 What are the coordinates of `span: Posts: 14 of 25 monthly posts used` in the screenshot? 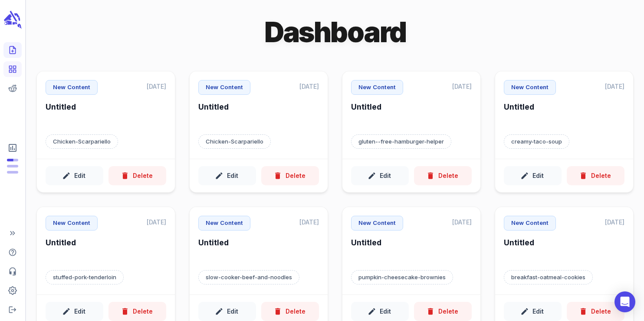 It's located at (13, 160).